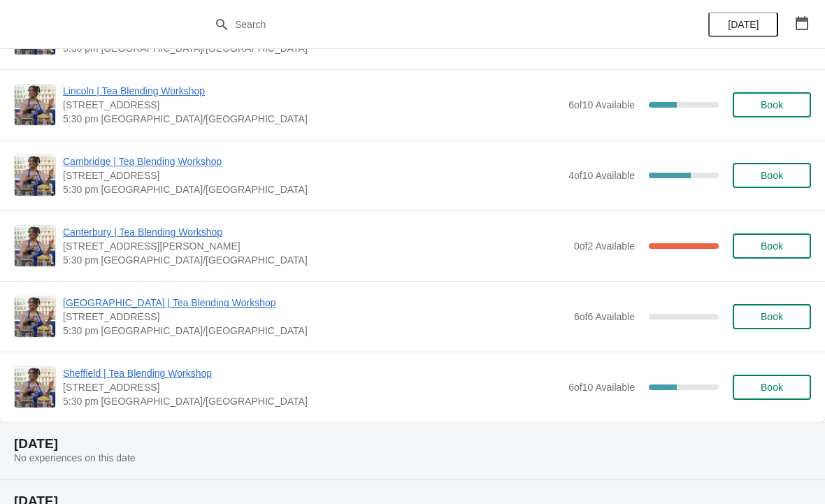 The width and height of the screenshot is (825, 504). I want to click on img: Canterbury | Tea Blending Workshop | 13, The Parade, Canterbury, Kent, CT1 2SG | 5:30 pm Europe/L..., so click(35, 246).